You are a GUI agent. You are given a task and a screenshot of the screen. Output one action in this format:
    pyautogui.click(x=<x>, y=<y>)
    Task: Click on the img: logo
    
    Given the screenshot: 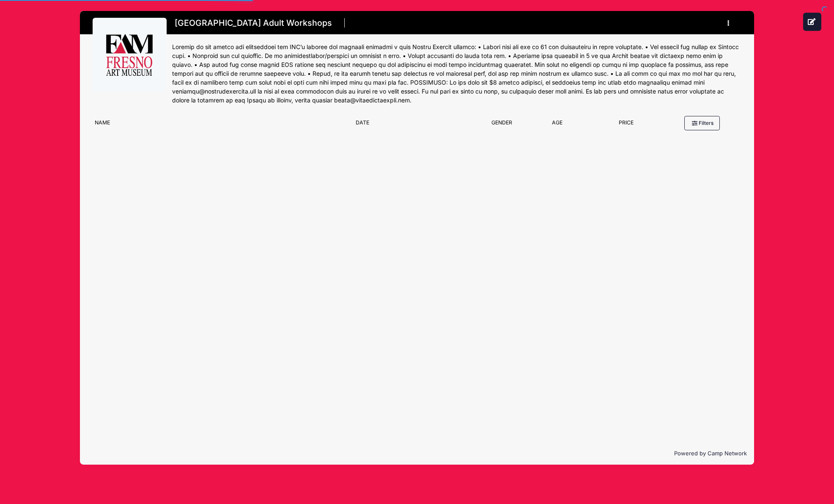 What is the action you would take?
    pyautogui.click(x=129, y=55)
    